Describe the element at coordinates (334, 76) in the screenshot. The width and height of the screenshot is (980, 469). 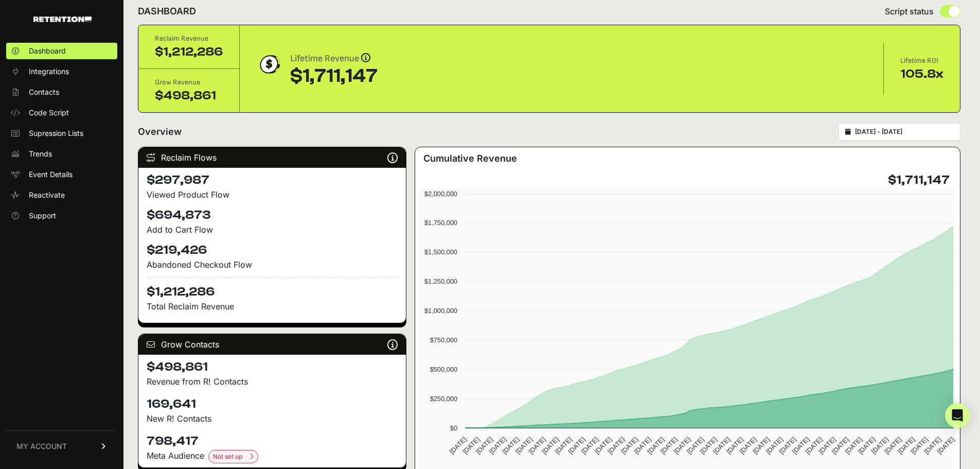
I see `div: $1,711,147` at that location.